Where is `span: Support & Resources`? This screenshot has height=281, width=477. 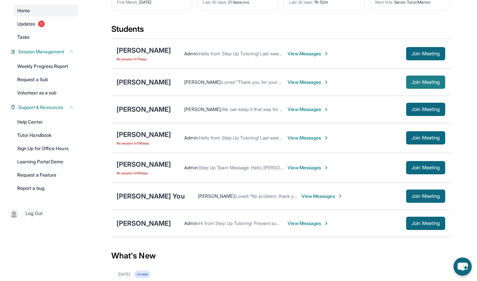 span: Support & Resources is located at coordinates (40, 107).